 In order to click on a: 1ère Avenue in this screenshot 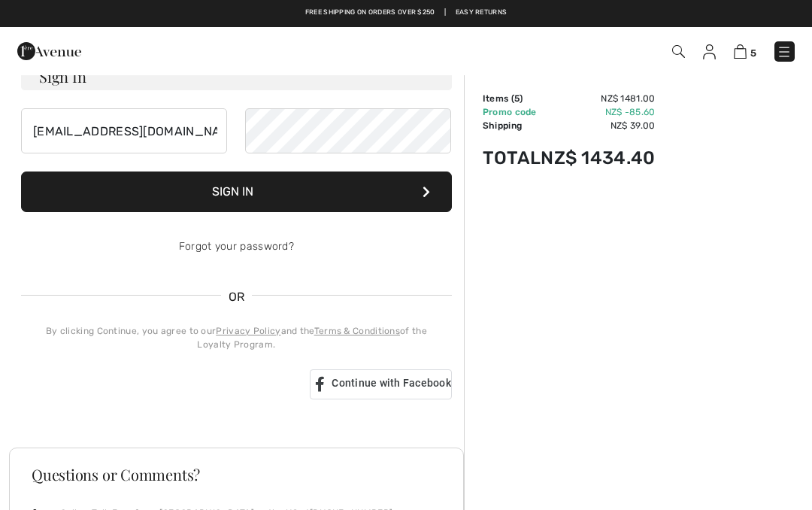, I will do `click(49, 50)`.